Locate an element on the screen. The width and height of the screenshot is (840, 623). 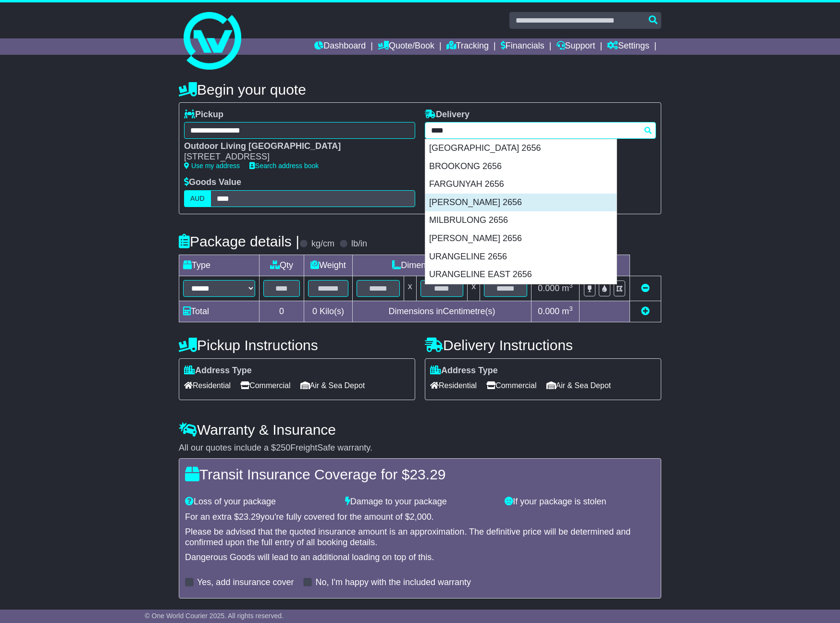
td: 0 is located at coordinates (282, 312).